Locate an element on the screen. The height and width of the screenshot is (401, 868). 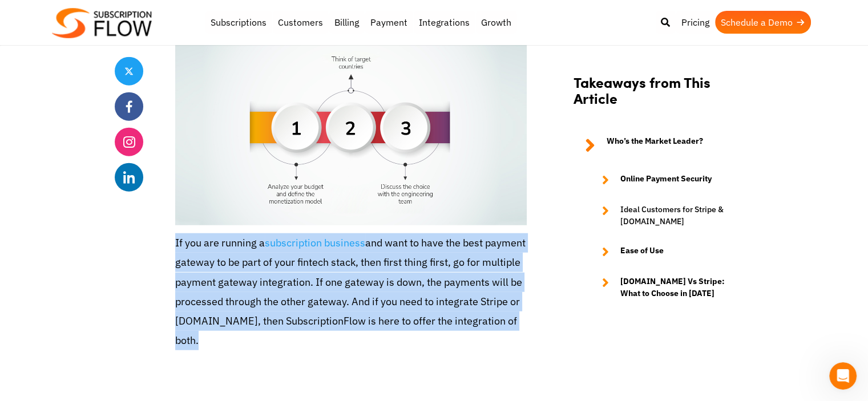
img: Subscriptionflow is located at coordinates (101, 22).